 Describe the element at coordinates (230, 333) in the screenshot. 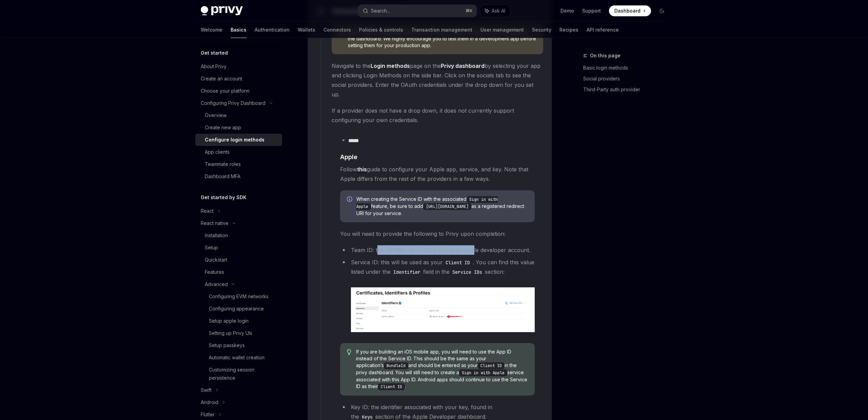

I see `div: Setting up Privy UIs` at that location.